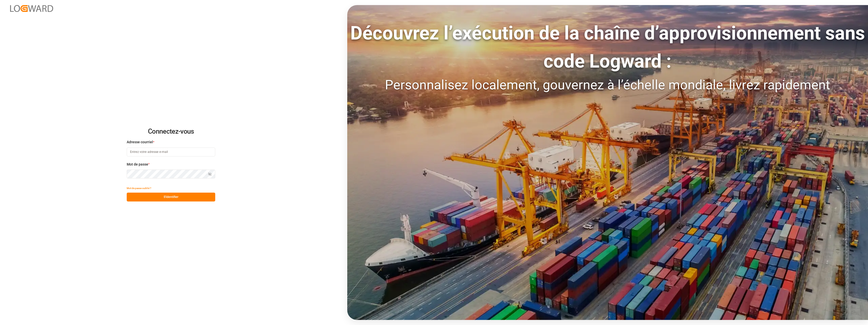  Describe the element at coordinates (171, 152) in the screenshot. I see `input: Entrez votre adresse e-mail` at that location.